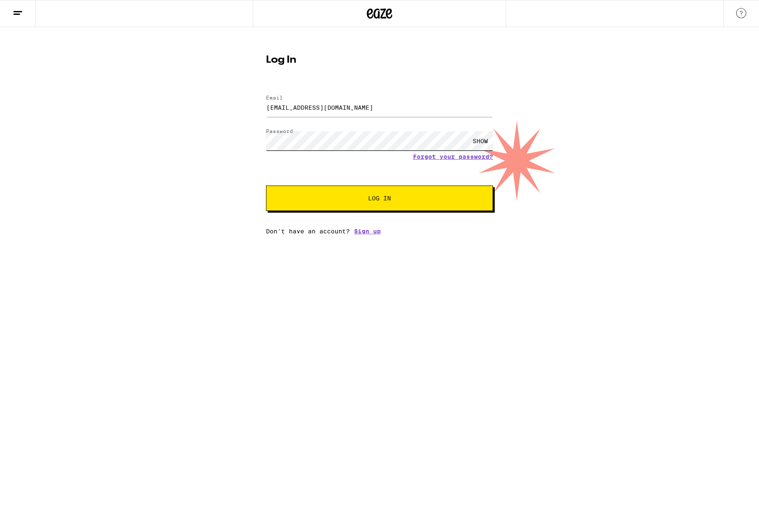 The width and height of the screenshot is (759, 510). What do you see at coordinates (480, 141) in the screenshot?
I see `div: SHOW` at bounding box center [480, 141].